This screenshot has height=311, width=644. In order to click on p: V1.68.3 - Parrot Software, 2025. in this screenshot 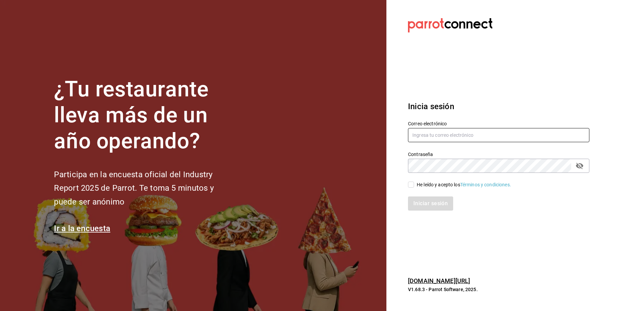, I will do `click(498, 290)`.